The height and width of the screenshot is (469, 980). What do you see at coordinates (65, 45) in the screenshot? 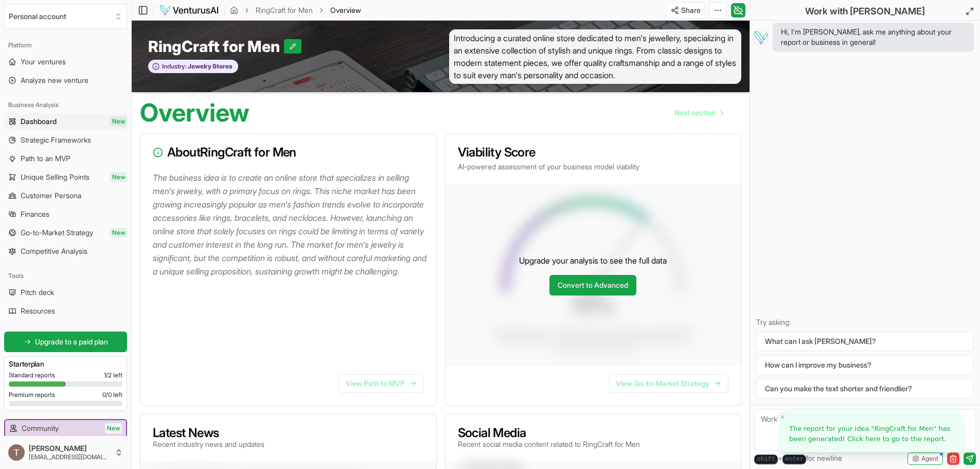
I see `div: Platform` at bounding box center [65, 45].